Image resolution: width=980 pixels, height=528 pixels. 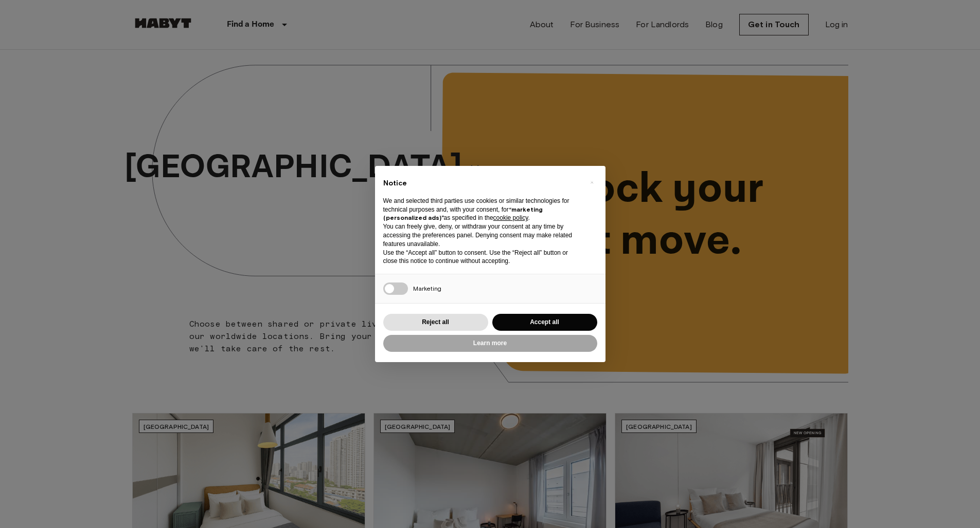 I want to click on button: Reject all, so click(x=436, y=323).